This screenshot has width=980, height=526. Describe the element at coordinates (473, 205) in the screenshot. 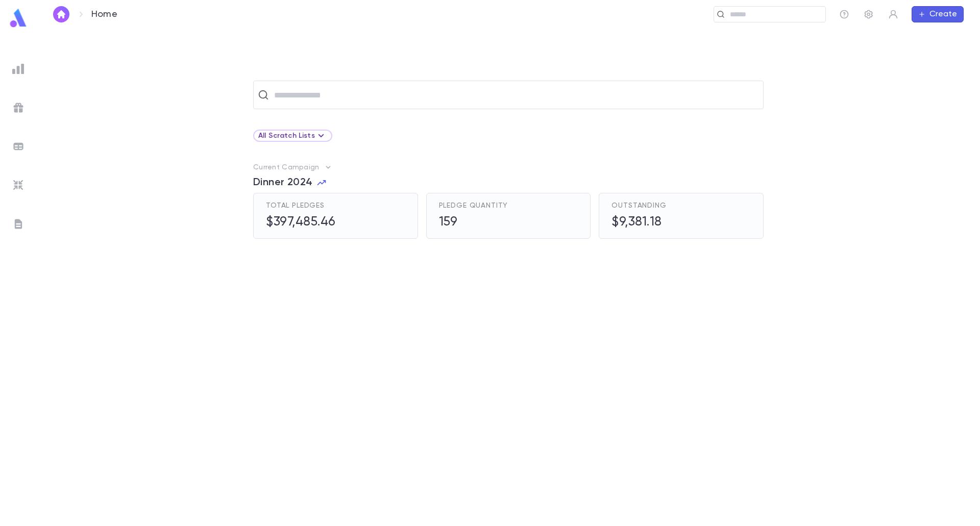

I see `span: Pledge Quantity` at that location.